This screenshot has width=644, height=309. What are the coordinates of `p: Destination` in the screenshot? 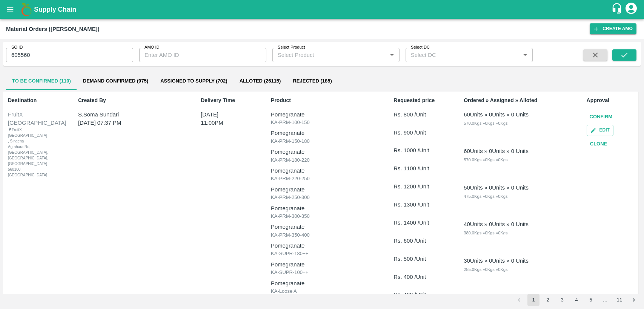 It's located at (33, 100).